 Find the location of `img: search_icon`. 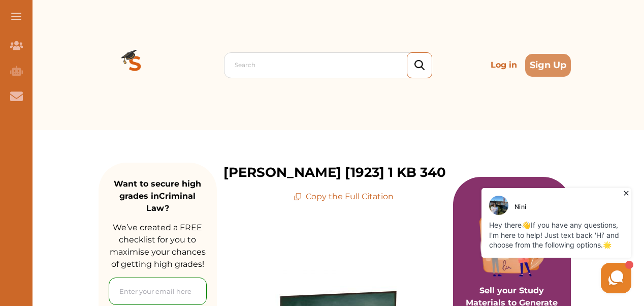

img: search_icon is located at coordinates (419, 65).